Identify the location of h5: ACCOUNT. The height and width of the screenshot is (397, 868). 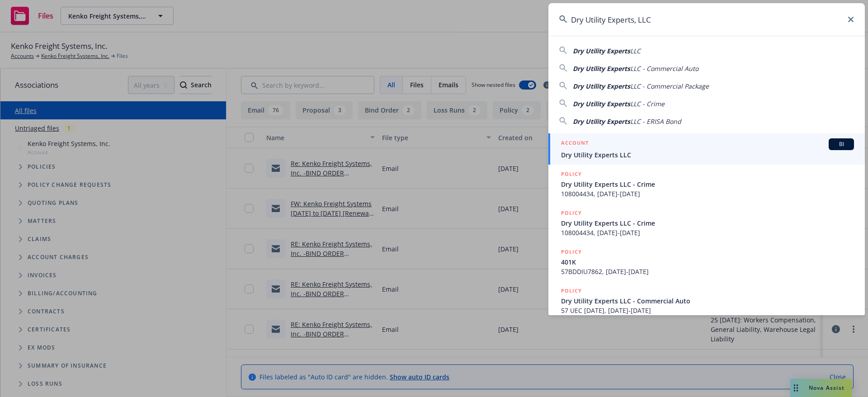
(575, 143).